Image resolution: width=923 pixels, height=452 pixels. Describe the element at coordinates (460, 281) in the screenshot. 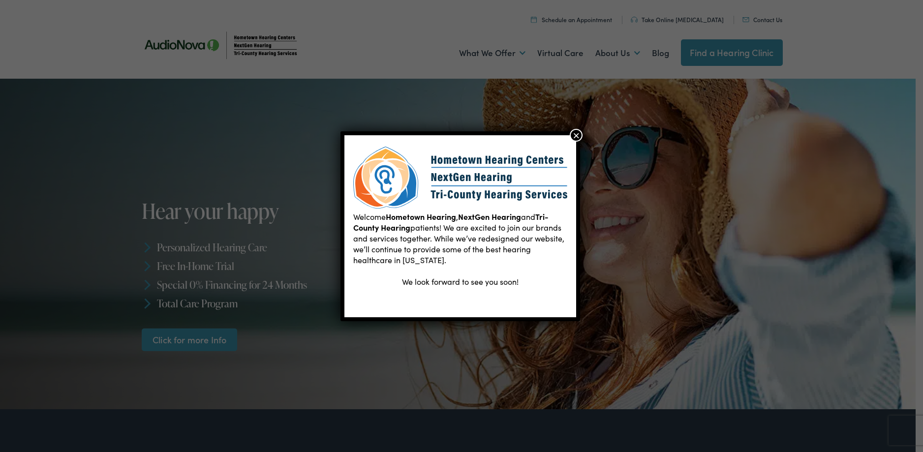

I see `span: We look forward to see you soon!` at that location.